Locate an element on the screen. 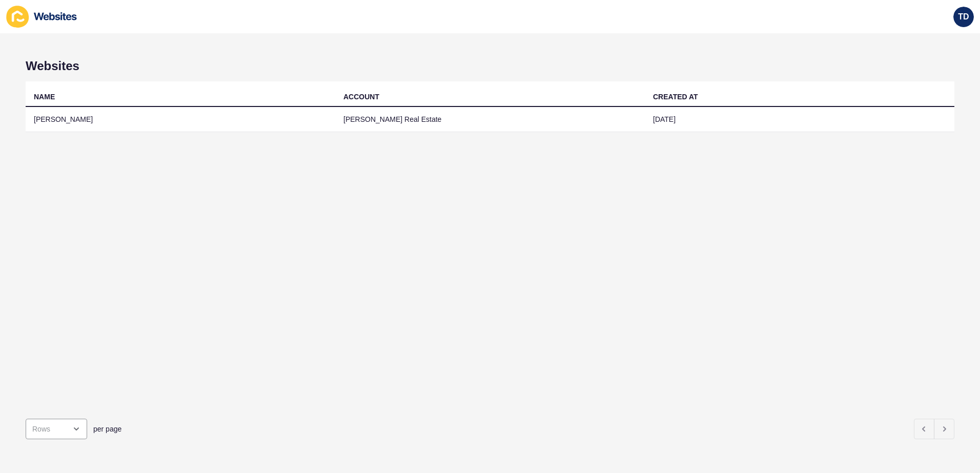  div: open menu is located at coordinates (57, 429).